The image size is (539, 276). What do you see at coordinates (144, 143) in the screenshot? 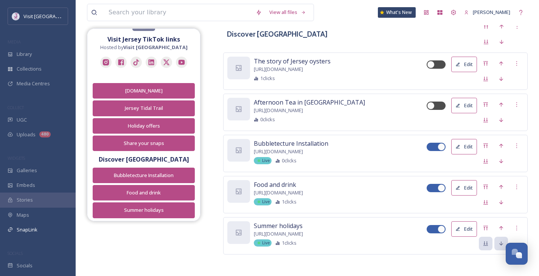
I see `button: Share your snaps` at bounding box center [144, 143].